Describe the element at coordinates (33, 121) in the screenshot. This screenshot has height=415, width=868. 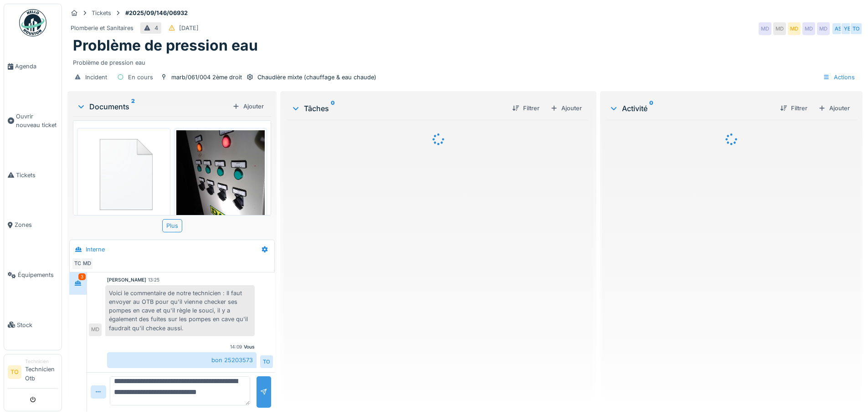
I see `a: Ouvrir nouveau ticket` at that location.